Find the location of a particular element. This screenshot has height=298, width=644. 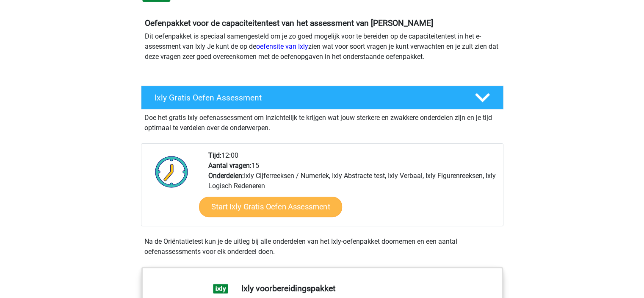

div: Doe het gratis Ixly oefenassessment om inzichtelijk te krijgen wat jouw sterkere en zwakkere onde... is located at coordinates (322, 121).